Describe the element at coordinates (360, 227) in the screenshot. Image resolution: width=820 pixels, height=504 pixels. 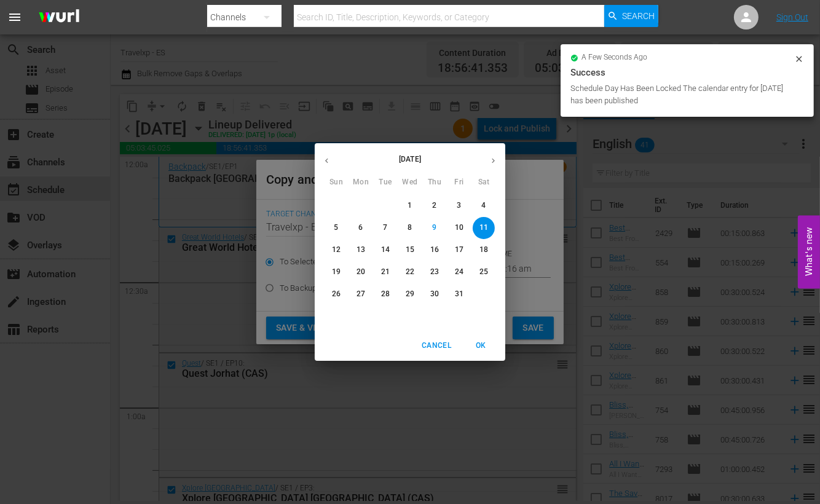
I see `p: 6` at that location.